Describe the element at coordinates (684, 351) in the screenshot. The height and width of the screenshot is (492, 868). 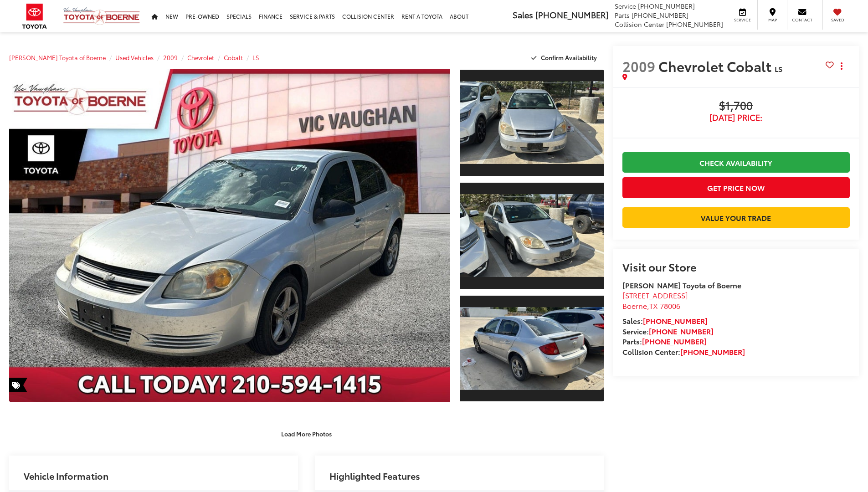
I see `strong: Collision Center:` at that location.